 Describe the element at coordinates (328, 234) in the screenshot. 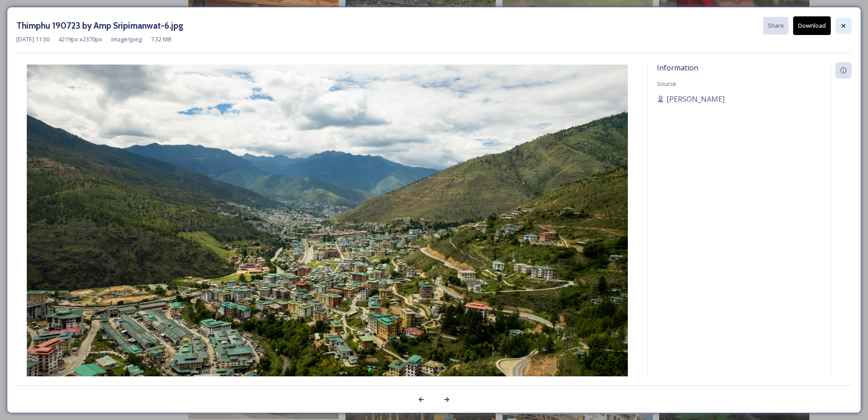

I see `img: Thimphu%20190723%20by%20Amp%20Sripimanwat-6.jpg` at that location.